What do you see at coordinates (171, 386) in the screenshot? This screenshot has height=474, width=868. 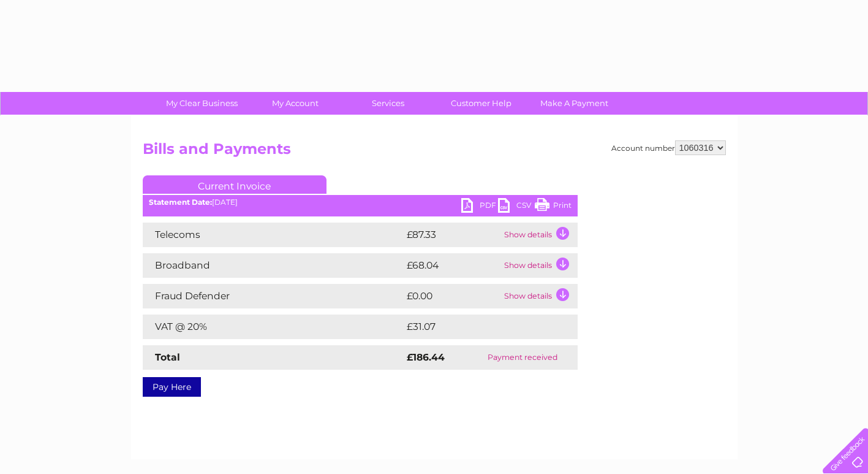 I see `a: Pay Here` at bounding box center [171, 386].